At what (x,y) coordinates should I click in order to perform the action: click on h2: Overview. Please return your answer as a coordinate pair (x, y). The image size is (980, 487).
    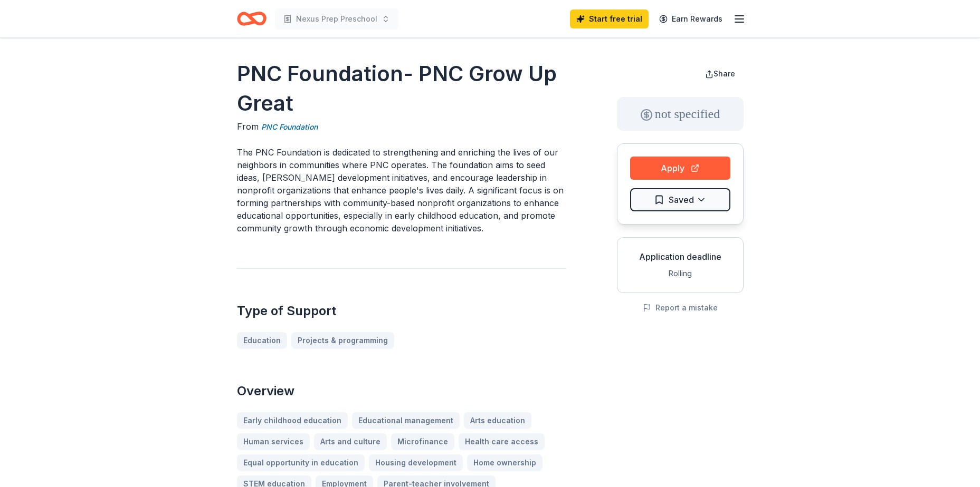
    Looking at the image, I should click on (401, 391).